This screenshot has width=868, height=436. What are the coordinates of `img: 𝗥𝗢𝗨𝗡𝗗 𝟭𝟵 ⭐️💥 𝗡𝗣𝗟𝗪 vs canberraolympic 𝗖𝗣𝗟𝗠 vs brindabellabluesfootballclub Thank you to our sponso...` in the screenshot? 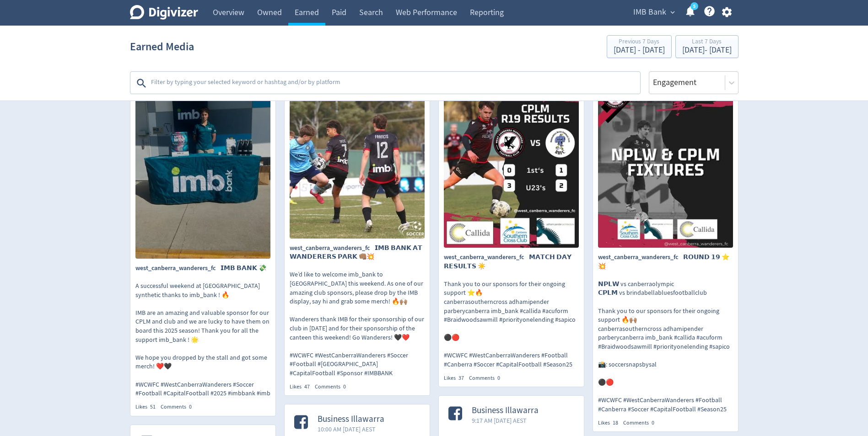 It's located at (665, 163).